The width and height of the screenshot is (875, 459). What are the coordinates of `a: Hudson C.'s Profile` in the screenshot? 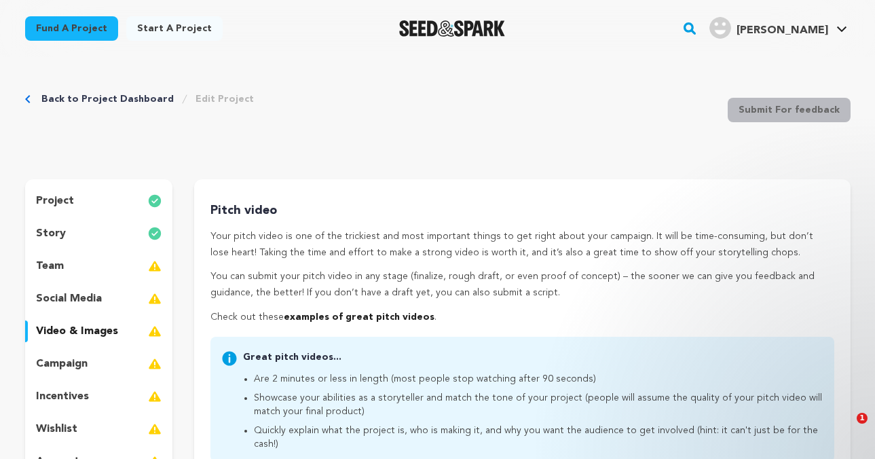 It's located at (778, 26).